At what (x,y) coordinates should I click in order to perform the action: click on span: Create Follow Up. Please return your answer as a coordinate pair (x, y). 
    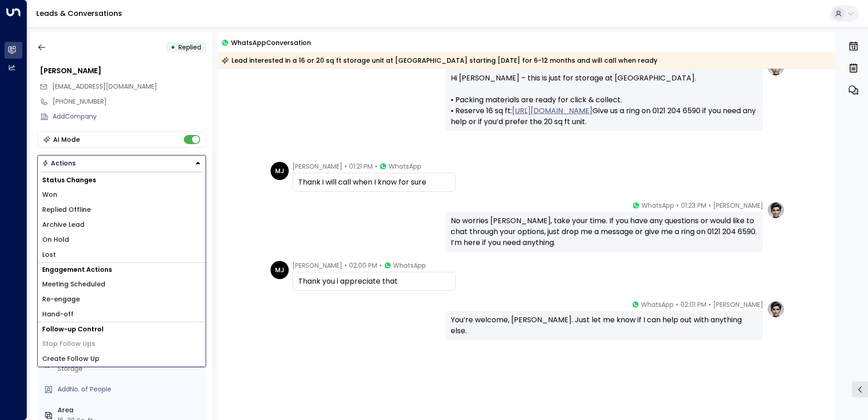
    Looking at the image, I should click on (71, 358).